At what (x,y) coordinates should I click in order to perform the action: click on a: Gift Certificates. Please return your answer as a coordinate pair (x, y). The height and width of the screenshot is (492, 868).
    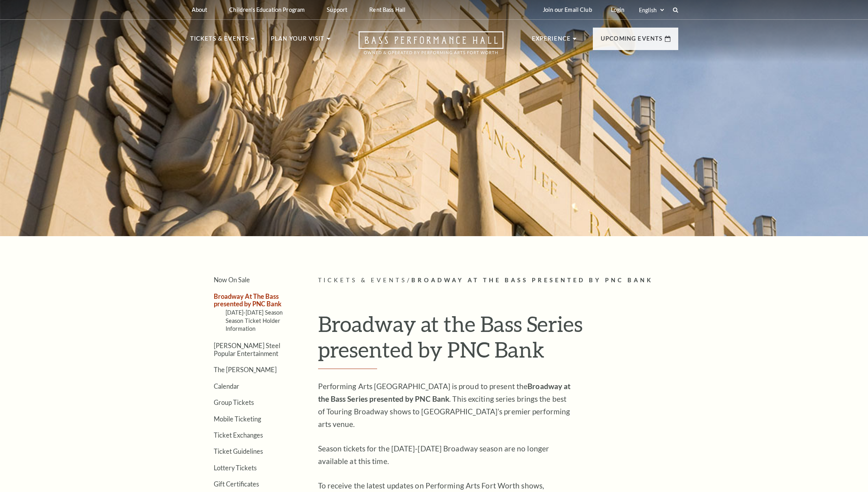
    Looking at the image, I should click on (236, 483).